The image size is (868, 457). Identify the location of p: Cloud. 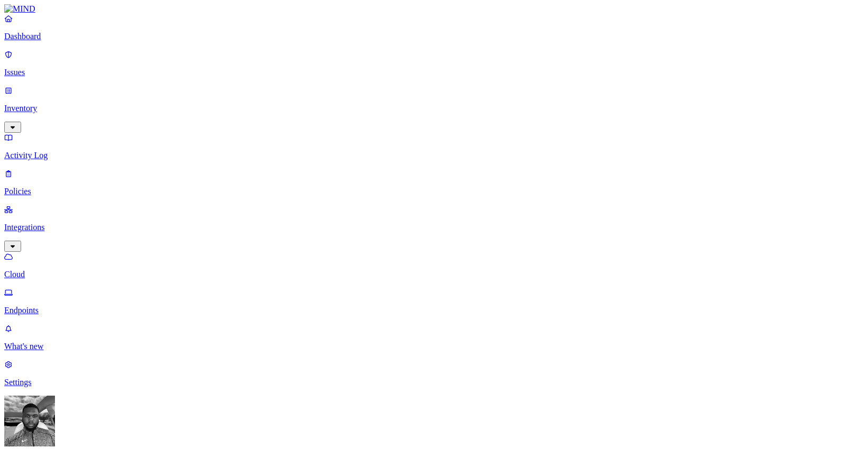
(434, 274).